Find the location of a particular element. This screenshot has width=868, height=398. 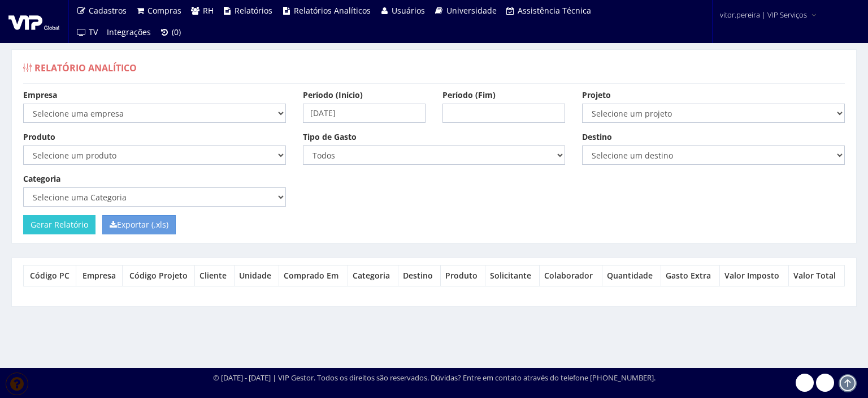

span: RH is located at coordinates (208, 11).